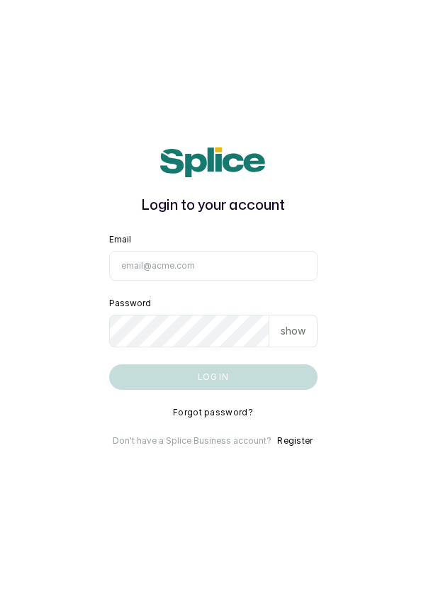  What do you see at coordinates (192, 441) in the screenshot?
I see `p: Don't have a Splice Business account?` at bounding box center [192, 441].